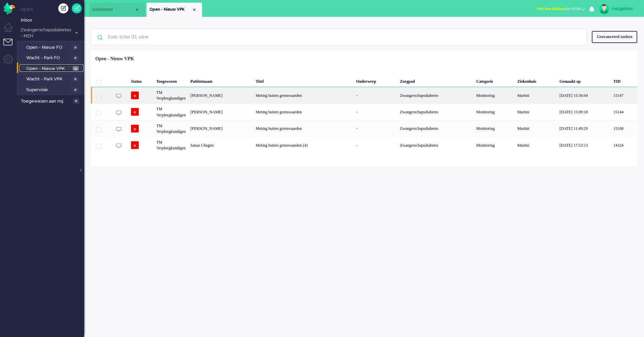 This screenshot has width=644, height=337. What do you see at coordinates (9, 7) in the screenshot?
I see `a: Omnidesk` at bounding box center [9, 7].